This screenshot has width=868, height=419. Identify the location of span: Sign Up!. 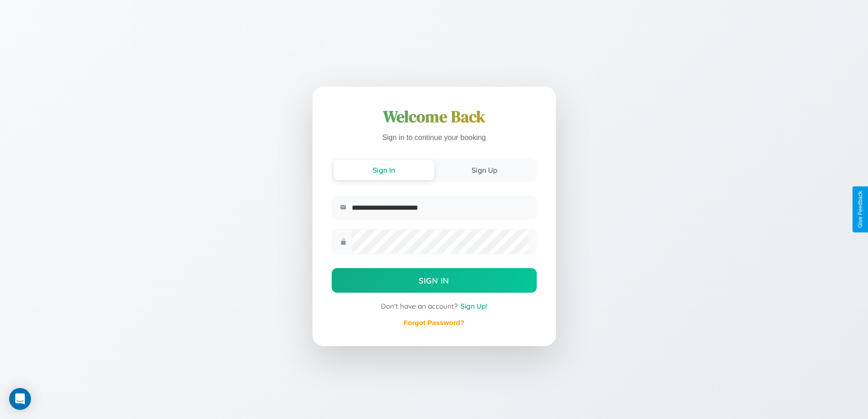
(474, 306).